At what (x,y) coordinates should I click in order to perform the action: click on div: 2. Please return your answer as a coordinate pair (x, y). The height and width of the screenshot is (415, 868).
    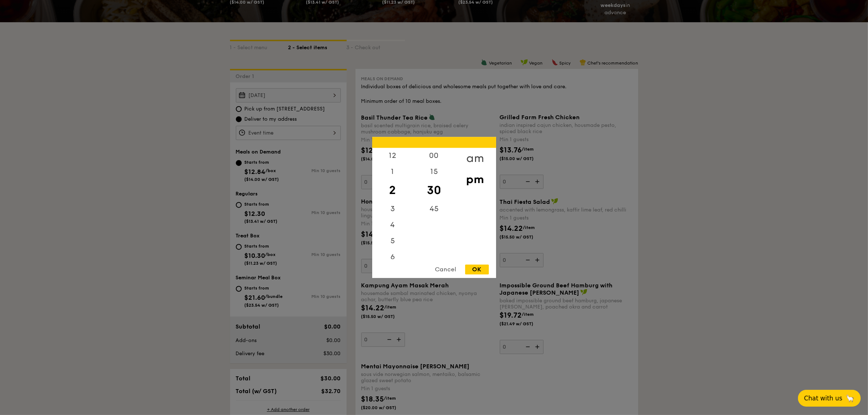
    Looking at the image, I should click on (393, 191).